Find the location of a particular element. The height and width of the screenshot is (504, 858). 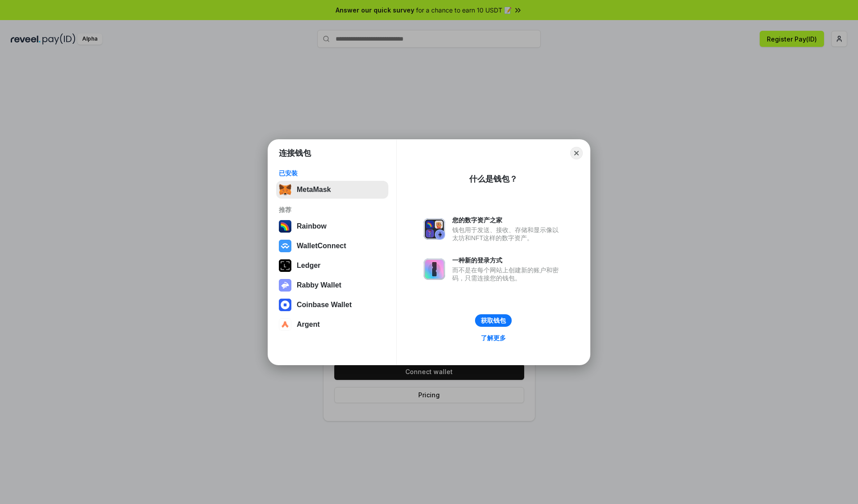

button: Ledger is located at coordinates (332, 265).